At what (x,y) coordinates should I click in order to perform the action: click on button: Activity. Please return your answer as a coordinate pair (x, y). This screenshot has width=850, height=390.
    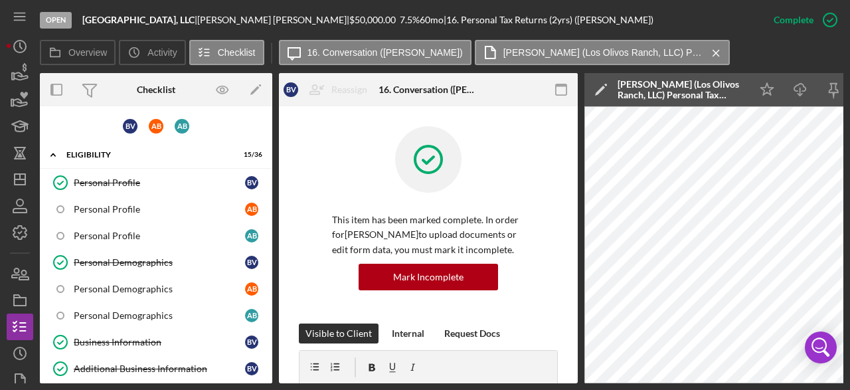
    Looking at the image, I should click on (152, 52).